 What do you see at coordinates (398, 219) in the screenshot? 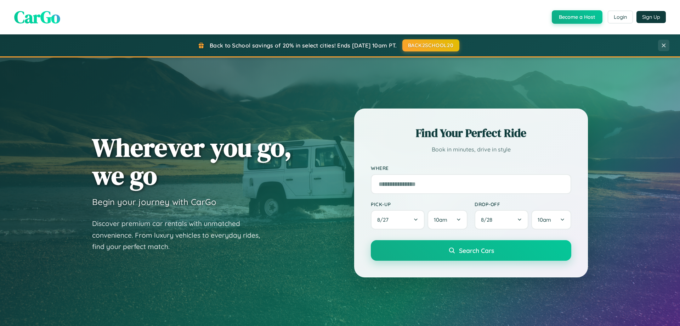
I see `button: 8/27` at bounding box center [398, 219].